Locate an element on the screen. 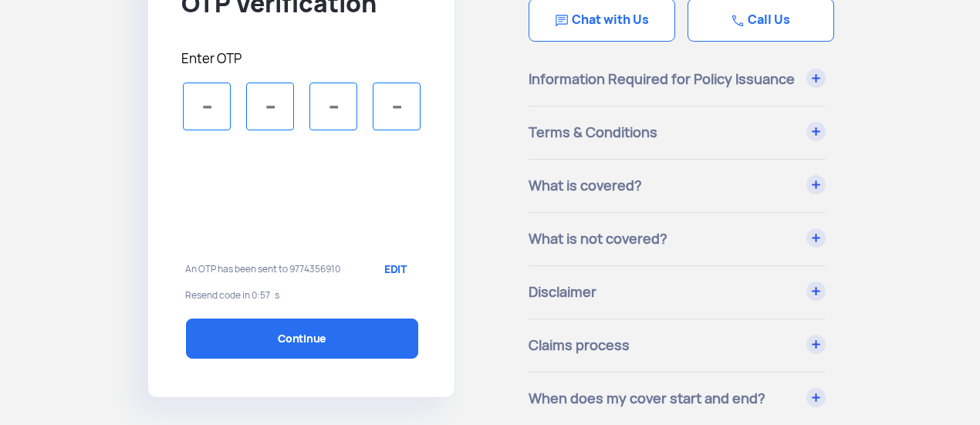 This screenshot has width=980, height=425. p: Resend code in 0:57 s is located at coordinates (301, 296).